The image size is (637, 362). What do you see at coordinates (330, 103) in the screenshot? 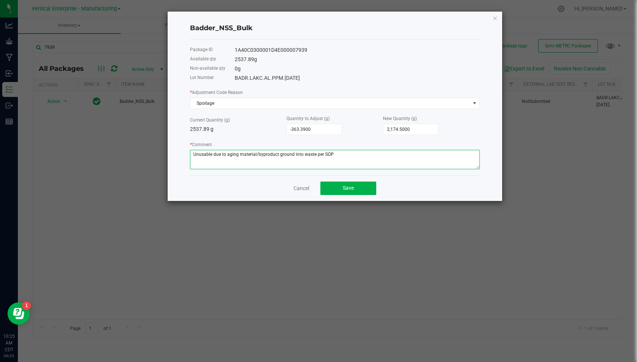
I see `span: Spoilage` at bounding box center [330, 103].